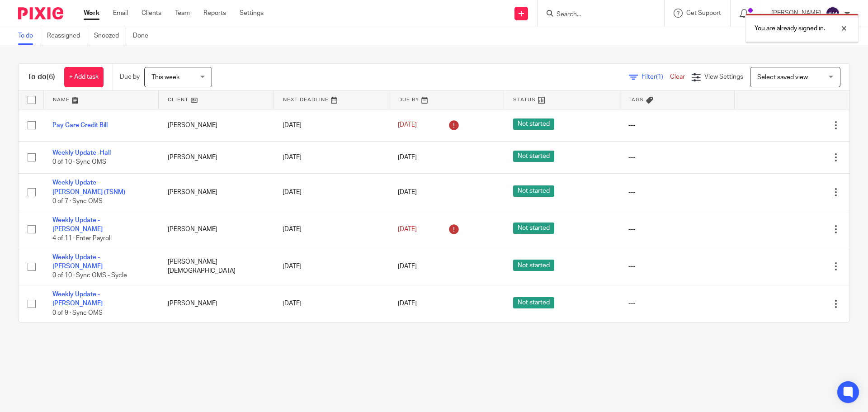  Describe the element at coordinates (659, 77) in the screenshot. I see `span: (1)` at that location.